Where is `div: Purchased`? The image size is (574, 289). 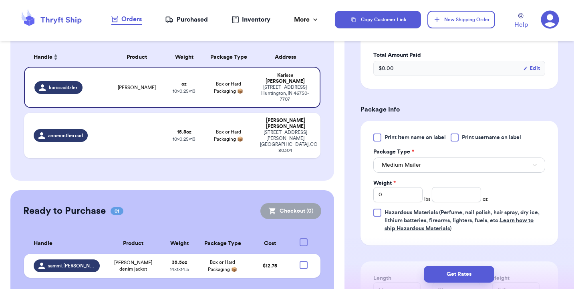
div: Purchased is located at coordinates (186, 20).